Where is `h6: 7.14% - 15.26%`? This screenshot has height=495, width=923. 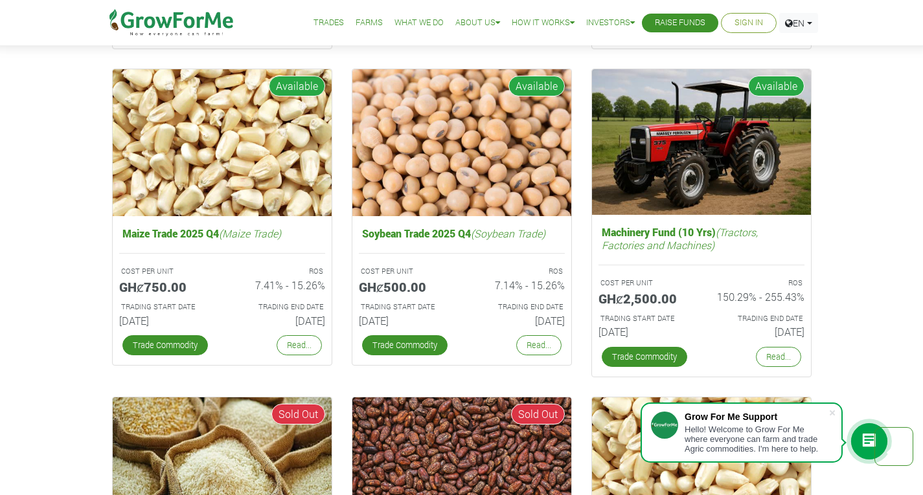
h6: 7.14% - 15.26% is located at coordinates (518, 285).